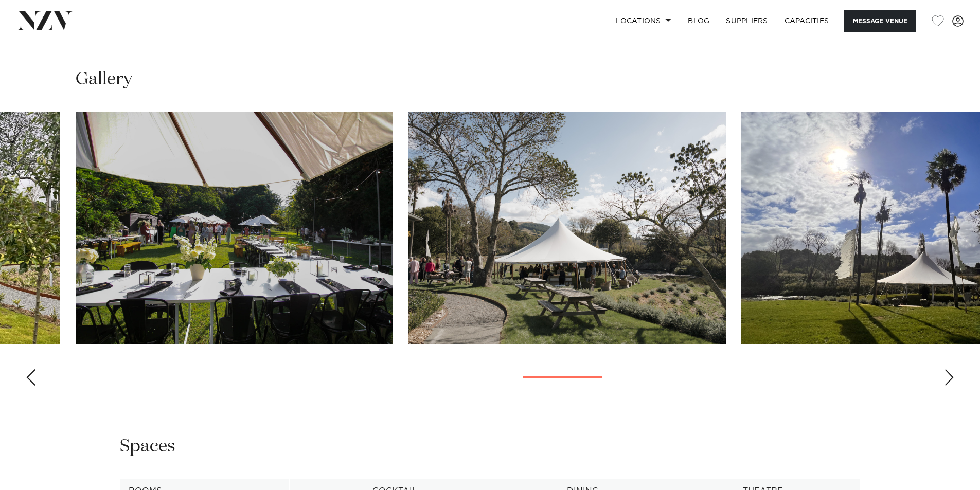 The height and width of the screenshot is (490, 980). What do you see at coordinates (567, 228) in the screenshot?
I see `swiper-slide: 16 / 26` at bounding box center [567, 228].